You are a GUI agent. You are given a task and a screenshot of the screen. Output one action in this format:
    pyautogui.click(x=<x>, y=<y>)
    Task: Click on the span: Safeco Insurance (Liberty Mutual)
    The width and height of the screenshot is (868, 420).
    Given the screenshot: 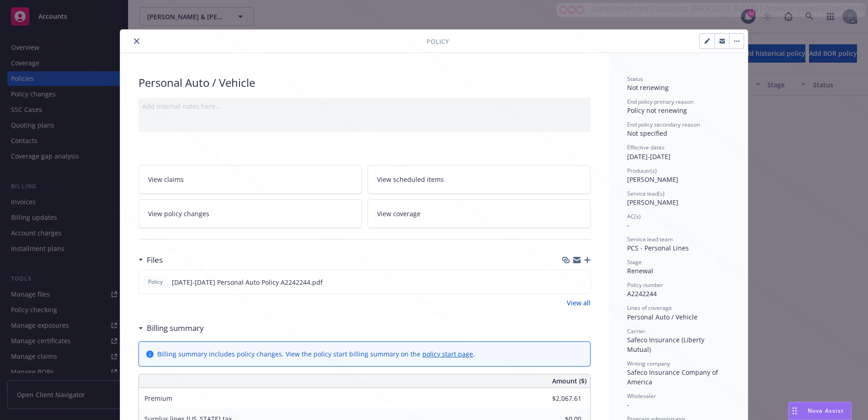 What is the action you would take?
    pyautogui.click(x=667, y=345)
    